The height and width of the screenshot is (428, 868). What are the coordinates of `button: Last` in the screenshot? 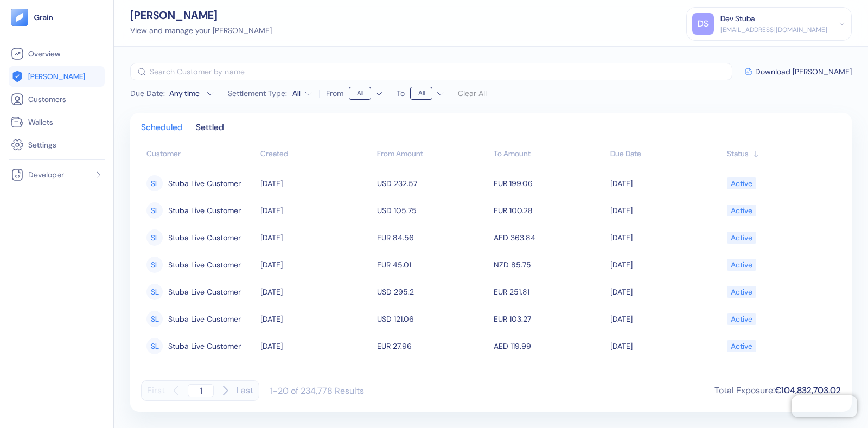 It's located at (245, 391).